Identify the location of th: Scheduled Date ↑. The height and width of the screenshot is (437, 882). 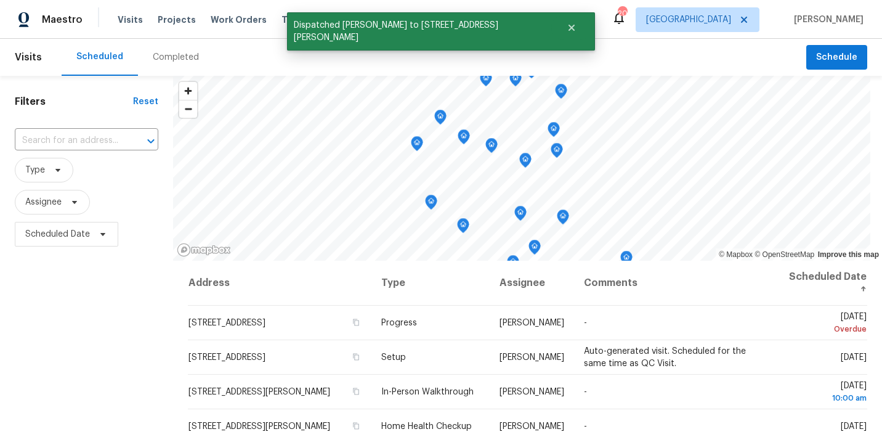
(822, 283).